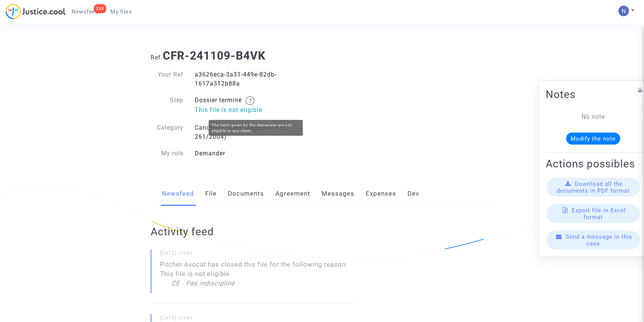 The width and height of the screenshot is (644, 322). I want to click on span: Ref., so click(157, 57).